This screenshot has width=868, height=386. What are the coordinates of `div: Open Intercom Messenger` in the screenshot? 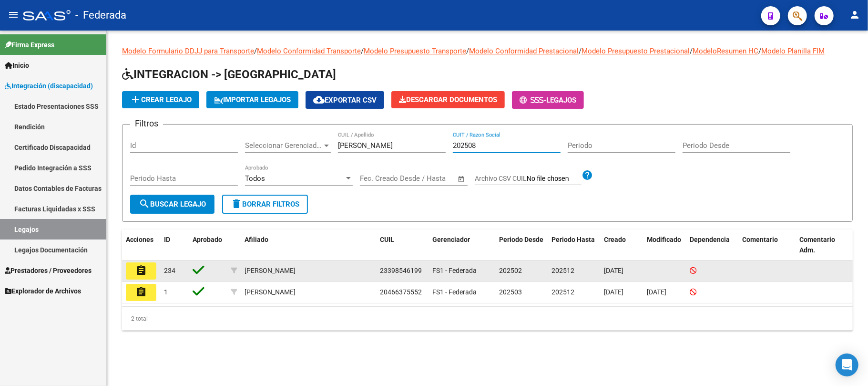 It's located at (847, 365).